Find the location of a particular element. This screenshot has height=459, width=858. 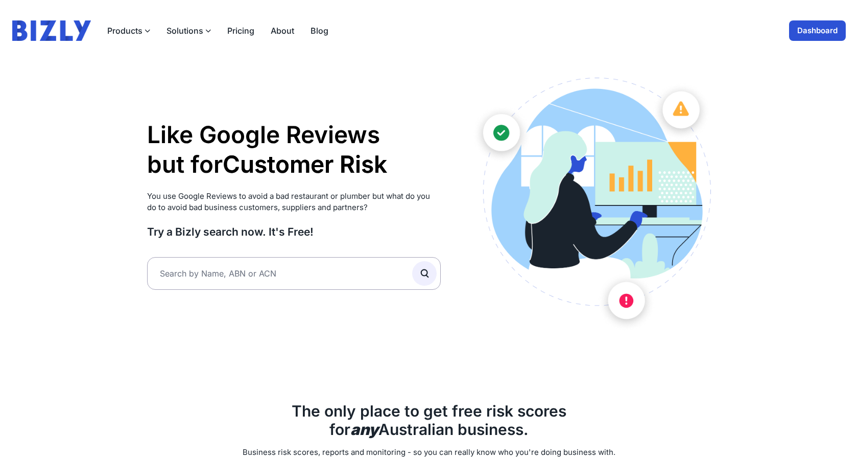

h1: Like Google Reviews but for is located at coordinates (294, 149).